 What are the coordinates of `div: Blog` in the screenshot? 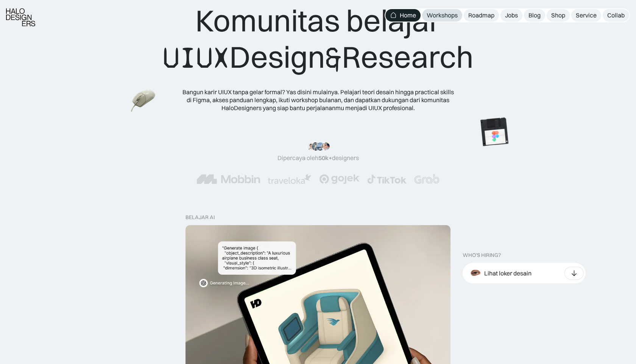 It's located at (534, 15).